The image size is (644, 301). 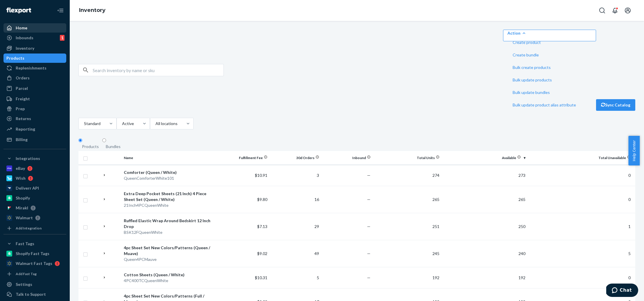 What do you see at coordinates (22, 208) in the screenshot?
I see `div: Mirakl` at bounding box center [22, 208].